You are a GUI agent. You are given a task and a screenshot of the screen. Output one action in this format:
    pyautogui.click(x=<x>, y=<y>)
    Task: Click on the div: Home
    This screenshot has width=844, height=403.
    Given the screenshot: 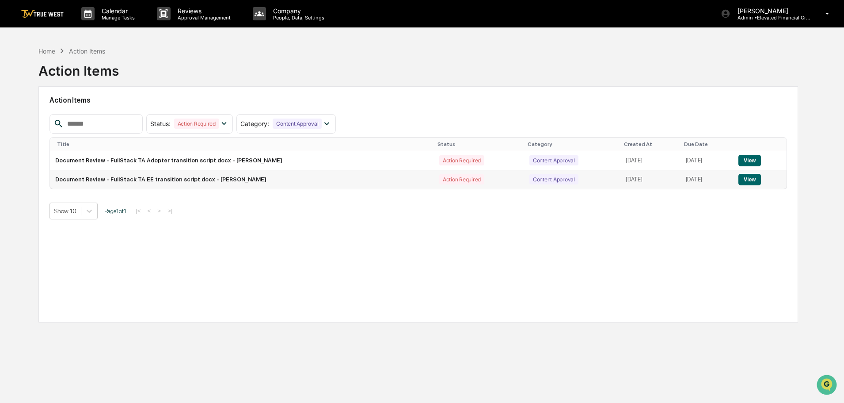 What is the action you would take?
    pyautogui.click(x=47, y=51)
    